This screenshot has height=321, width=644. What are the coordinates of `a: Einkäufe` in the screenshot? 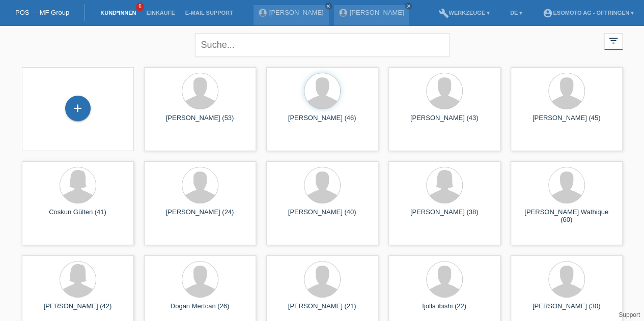 It's located at (160, 12).